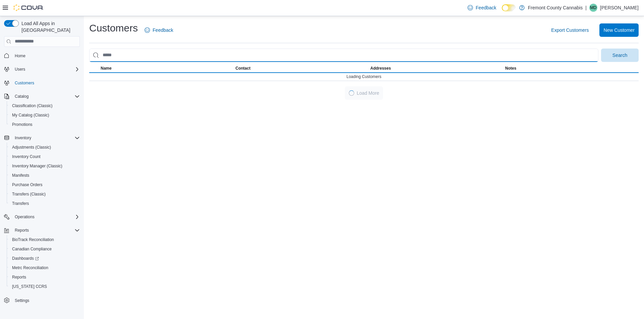 This screenshot has width=644, height=319. I want to click on button: BioTrack Reconciliation, so click(44, 240).